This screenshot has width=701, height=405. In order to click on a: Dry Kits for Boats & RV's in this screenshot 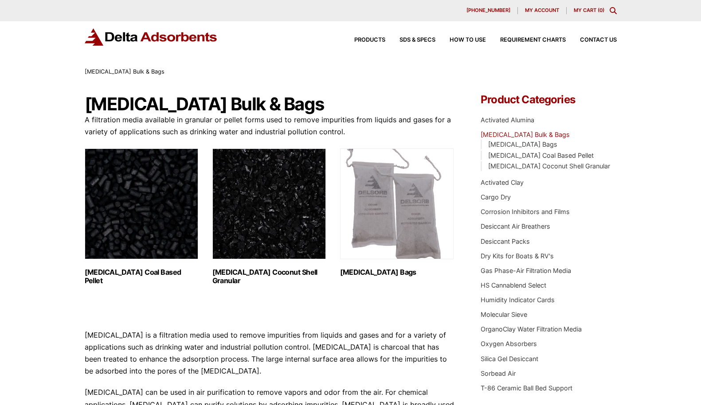, I will do `click(517, 256)`.